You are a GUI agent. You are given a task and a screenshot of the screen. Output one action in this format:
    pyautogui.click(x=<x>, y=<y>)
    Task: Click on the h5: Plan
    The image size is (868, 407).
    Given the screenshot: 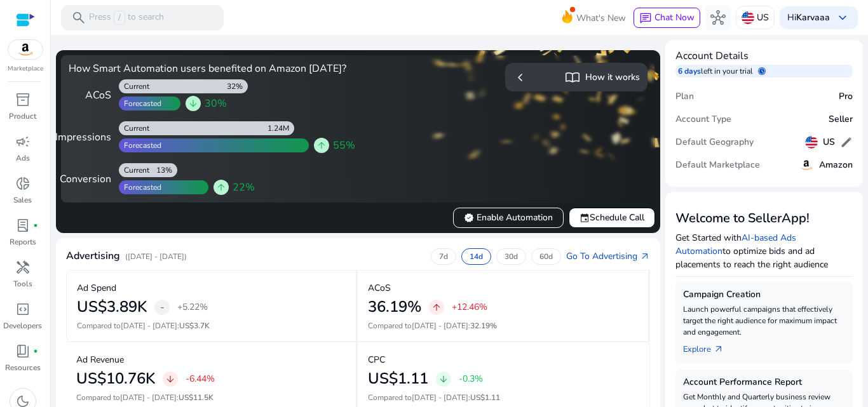 What is the action you would take?
    pyautogui.click(x=685, y=96)
    